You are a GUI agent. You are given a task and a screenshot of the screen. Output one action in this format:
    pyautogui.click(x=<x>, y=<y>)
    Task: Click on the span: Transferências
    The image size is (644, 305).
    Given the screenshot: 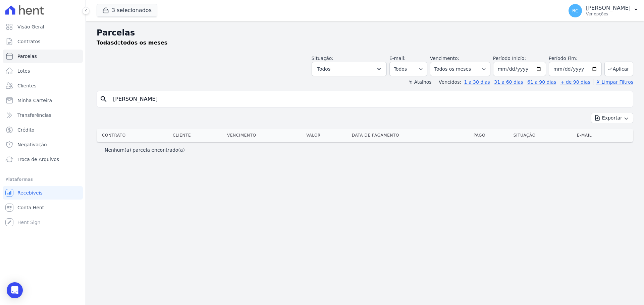 What is the action you would take?
    pyautogui.click(x=34, y=115)
    